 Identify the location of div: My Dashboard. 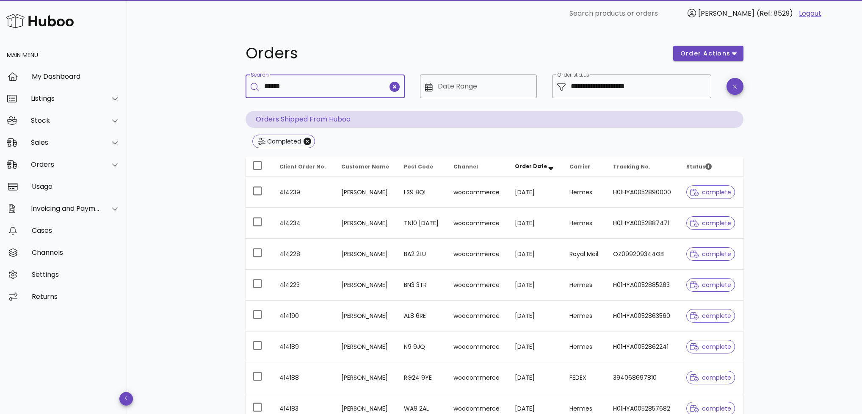
(76, 76).